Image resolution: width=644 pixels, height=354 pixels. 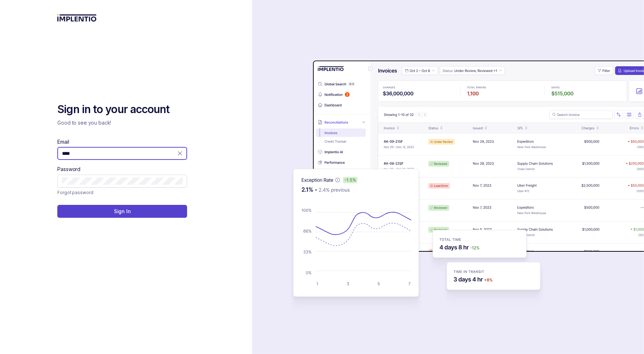 What do you see at coordinates (122, 212) in the screenshot?
I see `button: Sign In` at bounding box center [122, 212].